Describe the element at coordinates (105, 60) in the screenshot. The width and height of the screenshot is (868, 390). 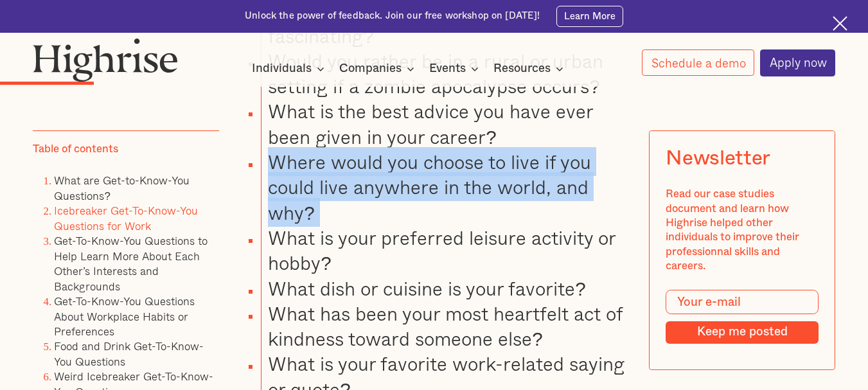
I see `img: Highrise logo` at that location.